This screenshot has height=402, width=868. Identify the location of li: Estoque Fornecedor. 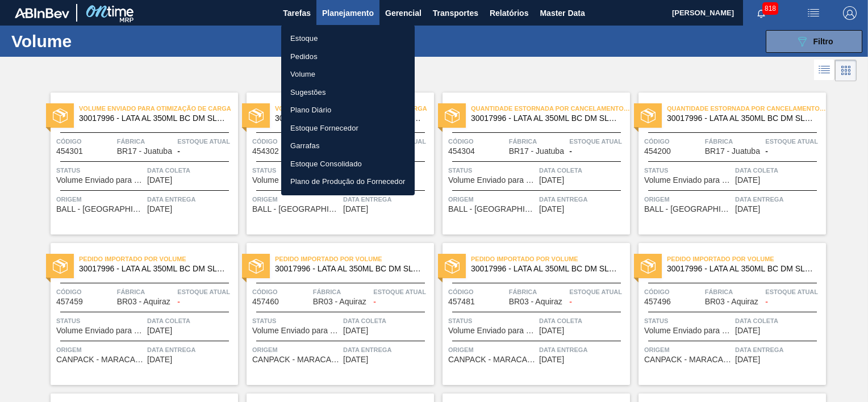
(348, 128).